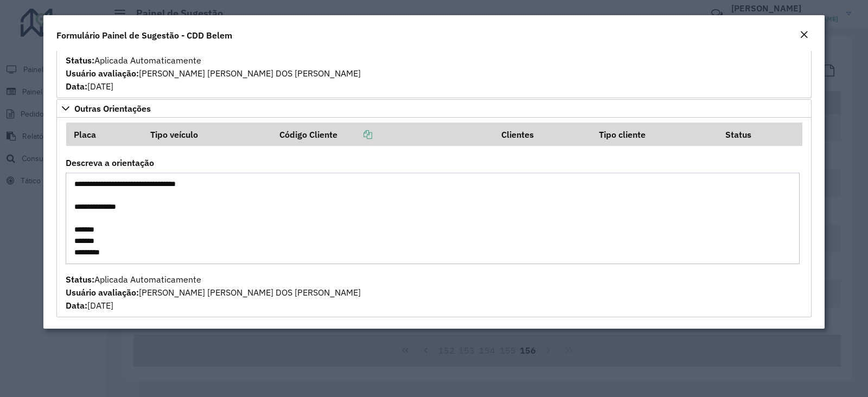 The height and width of the screenshot is (397, 868). What do you see at coordinates (112, 109) in the screenshot?
I see `span: Outras Orientações` at bounding box center [112, 109].